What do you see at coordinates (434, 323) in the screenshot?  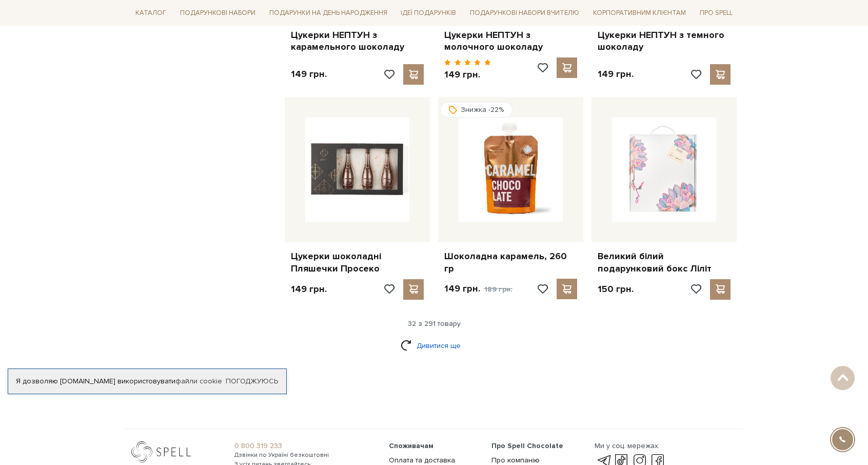 I see `div: 32 з 291 товару` at bounding box center [434, 323].